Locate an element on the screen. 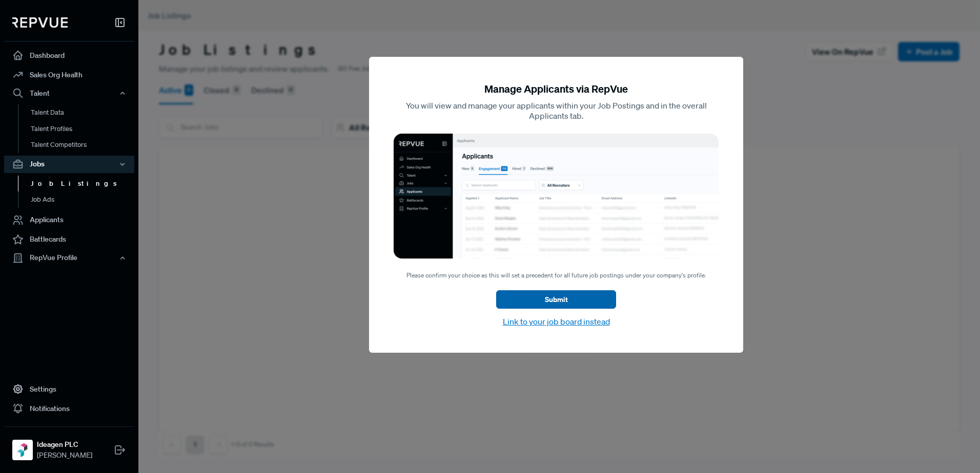  a: Job Ads is located at coordinates (83, 199).